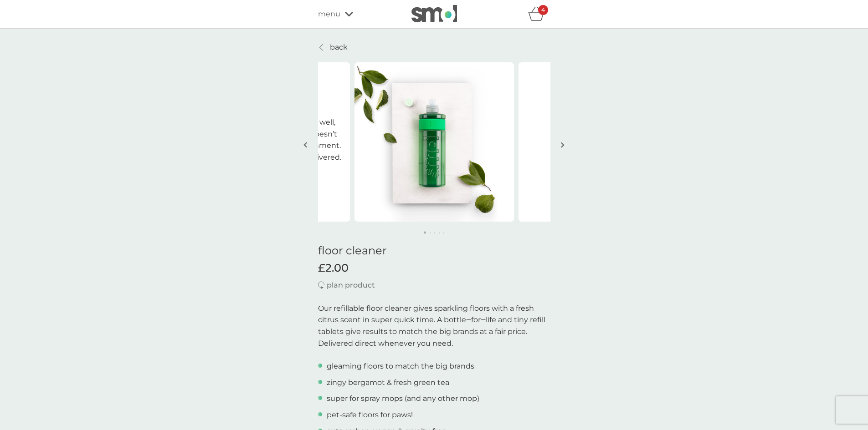  I want to click on span: £2.00, so click(333, 268).